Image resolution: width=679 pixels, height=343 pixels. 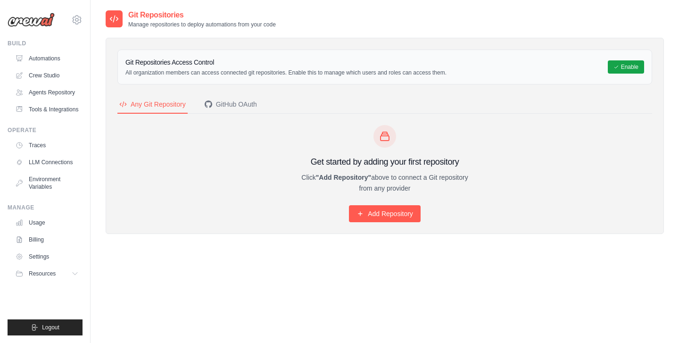 What do you see at coordinates (385, 105) in the screenshot?
I see `nav: Tabs` at bounding box center [385, 105].